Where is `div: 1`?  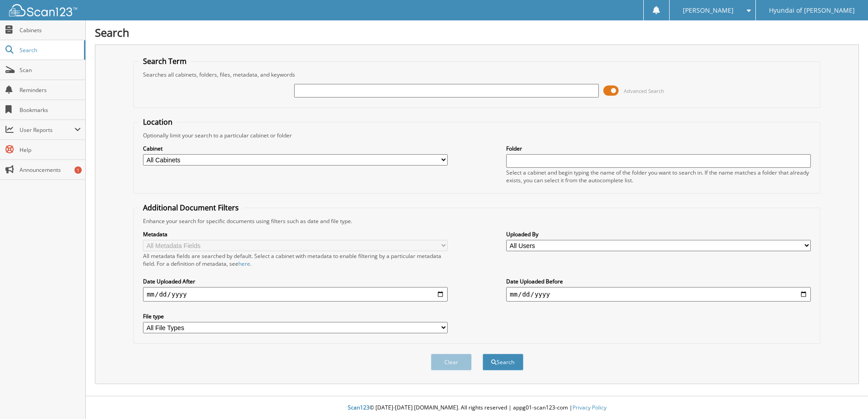 div: 1 is located at coordinates (78, 170).